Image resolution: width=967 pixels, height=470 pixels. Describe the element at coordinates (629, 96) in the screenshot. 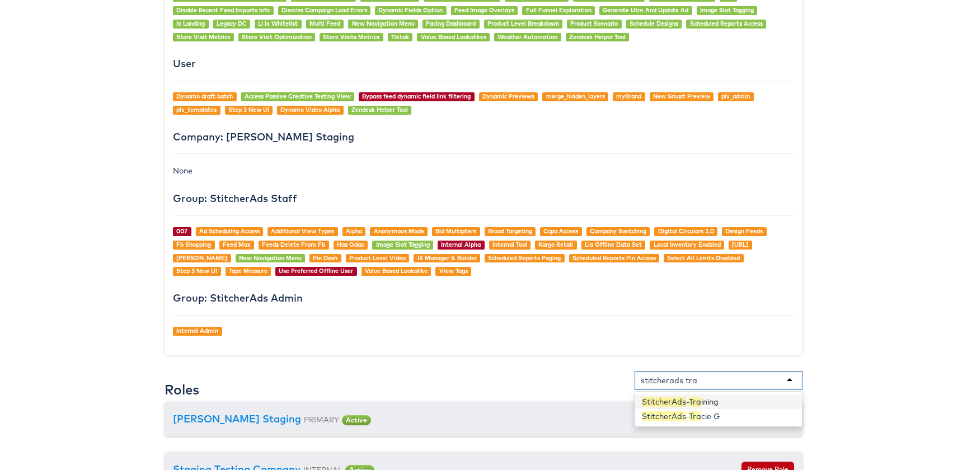

I see `a: myBrand` at that location.